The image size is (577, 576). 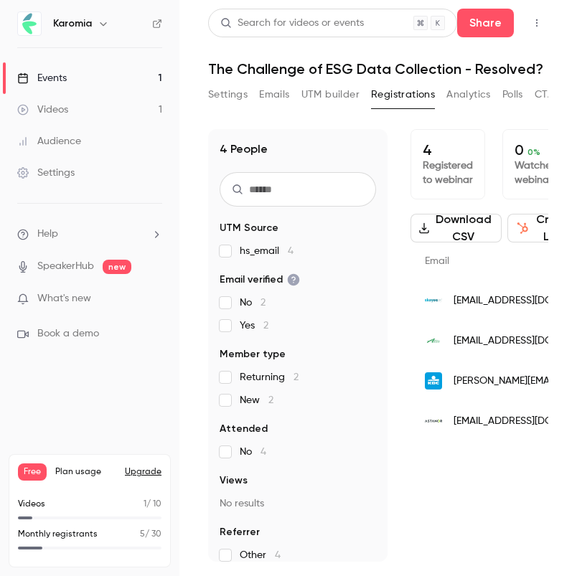 What do you see at coordinates (42, 110) in the screenshot?
I see `div: Videos` at bounding box center [42, 110].